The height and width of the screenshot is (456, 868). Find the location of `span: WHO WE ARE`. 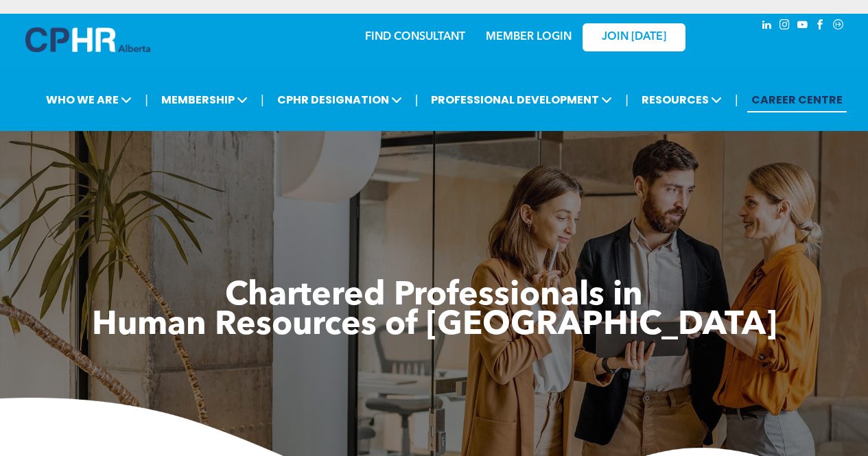

span: WHO WE ARE is located at coordinates (89, 100).